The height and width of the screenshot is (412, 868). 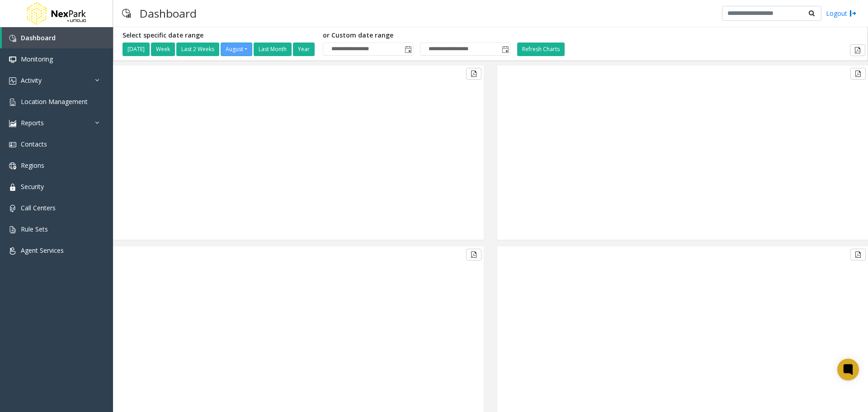 I want to click on button: Last Month, so click(x=273, y=50).